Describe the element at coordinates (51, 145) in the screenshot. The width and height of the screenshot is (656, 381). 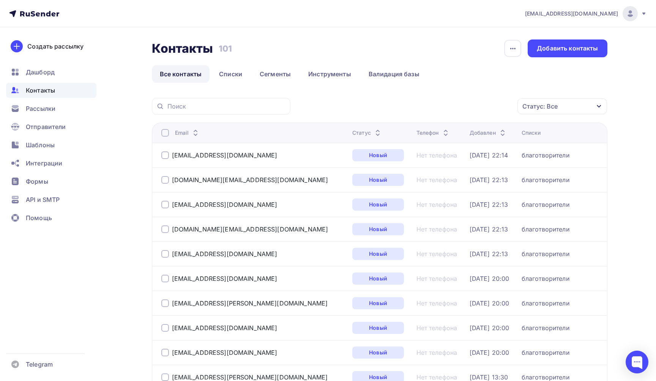
I see `a: Шаблоны` at that location.